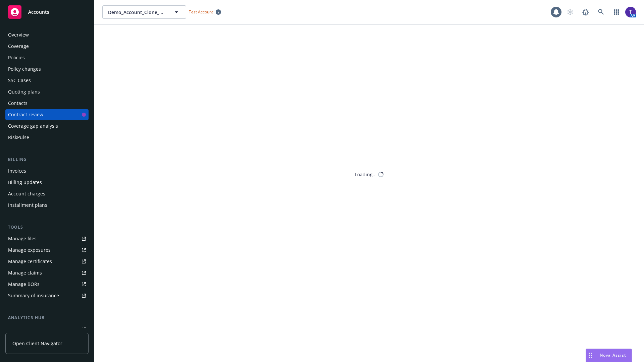 The image size is (644, 362). What do you see at coordinates (24, 284) in the screenshot?
I see `div: Manage BORs` at bounding box center [24, 284].